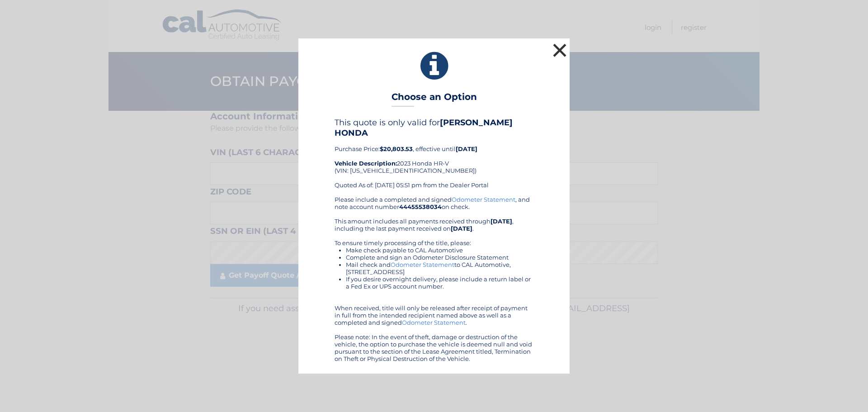  What do you see at coordinates (366, 163) in the screenshot?
I see `strong: Vehicle Description:` at bounding box center [366, 163].